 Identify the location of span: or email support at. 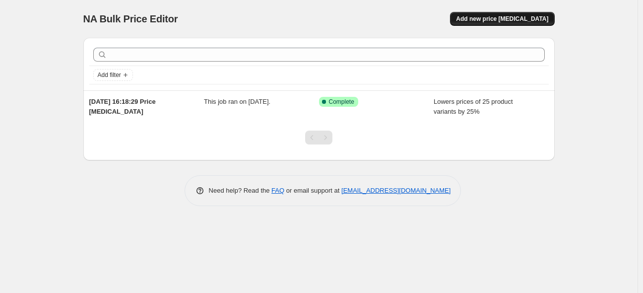
(312, 190).